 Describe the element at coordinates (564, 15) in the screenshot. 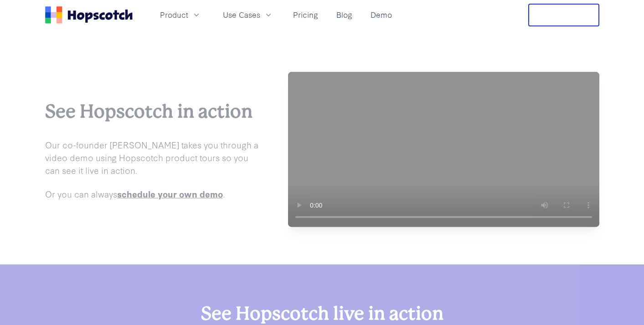

I see `a: Free Trial` at that location.